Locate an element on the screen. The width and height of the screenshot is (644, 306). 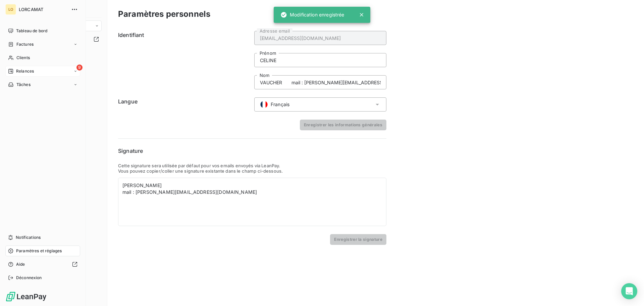
h6: Identifiant is located at coordinates (184, 60).